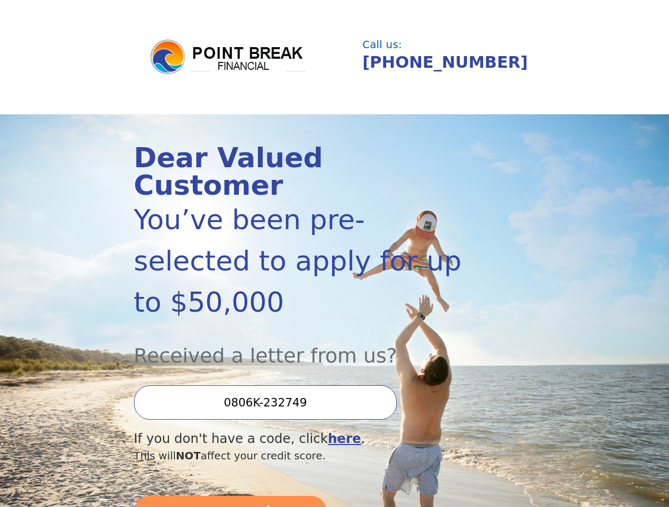 This screenshot has height=507, width=669. What do you see at coordinates (265, 402) in the screenshot?
I see `input: Enter your Offer Code:` at bounding box center [265, 402].